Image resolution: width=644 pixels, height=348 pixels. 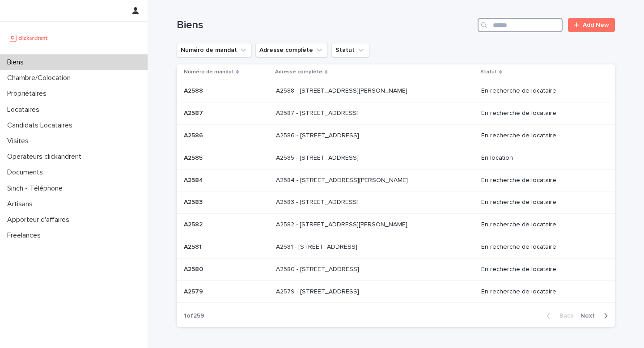 I want to click on input: Search, so click(x=520, y=25).